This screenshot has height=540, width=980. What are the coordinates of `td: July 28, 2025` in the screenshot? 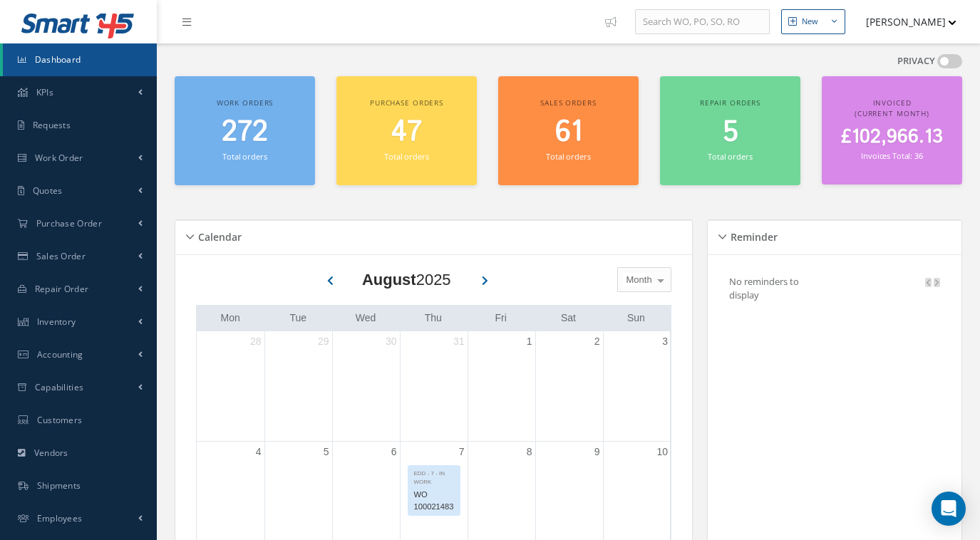 It's located at (230, 386).